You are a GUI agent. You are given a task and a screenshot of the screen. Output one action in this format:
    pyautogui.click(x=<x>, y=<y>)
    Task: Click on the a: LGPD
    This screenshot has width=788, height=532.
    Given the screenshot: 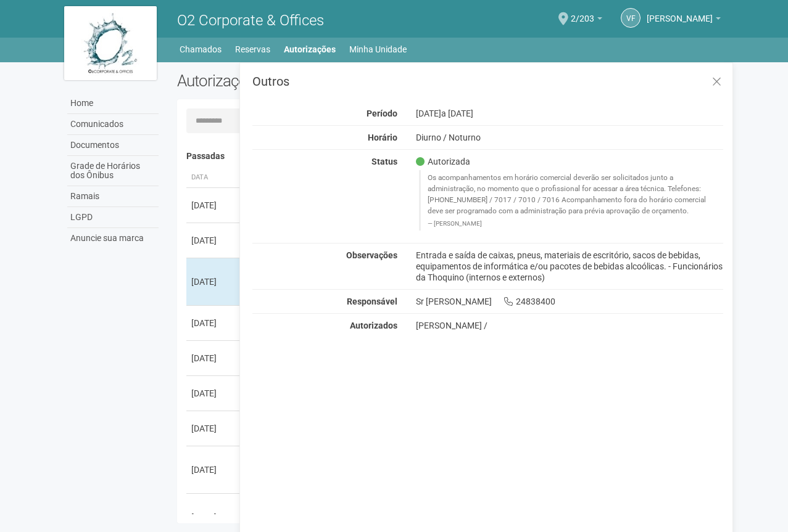 What is the action you would take?
    pyautogui.click(x=113, y=217)
    